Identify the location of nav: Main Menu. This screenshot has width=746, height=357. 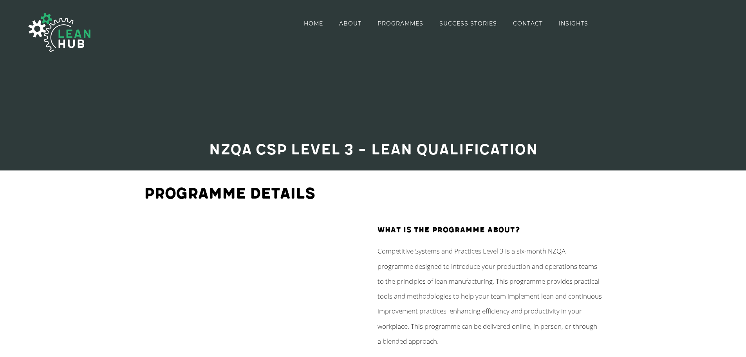
(446, 23).